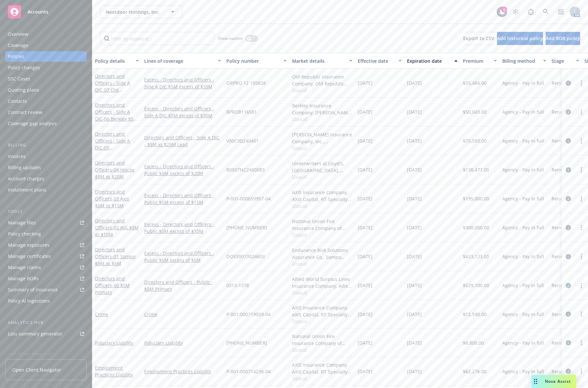  Describe the element at coordinates (475, 372) in the screenshot. I see `span: $62,276.00` at that location.